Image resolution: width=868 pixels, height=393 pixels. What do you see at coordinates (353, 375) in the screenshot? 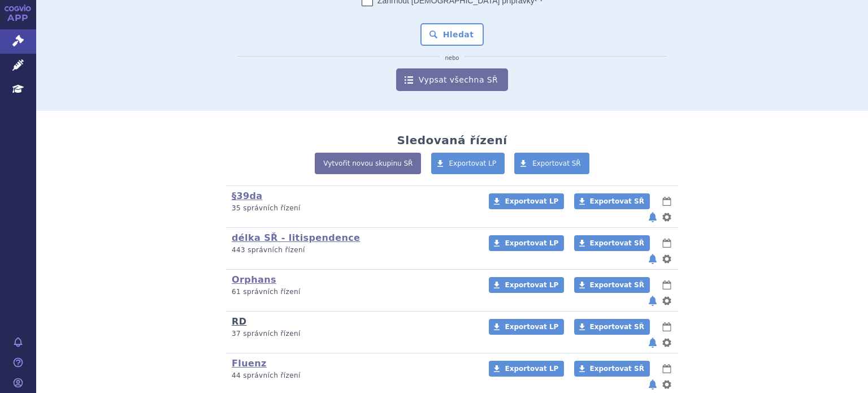
I see `p: 44 správních řízení` at bounding box center [353, 375].